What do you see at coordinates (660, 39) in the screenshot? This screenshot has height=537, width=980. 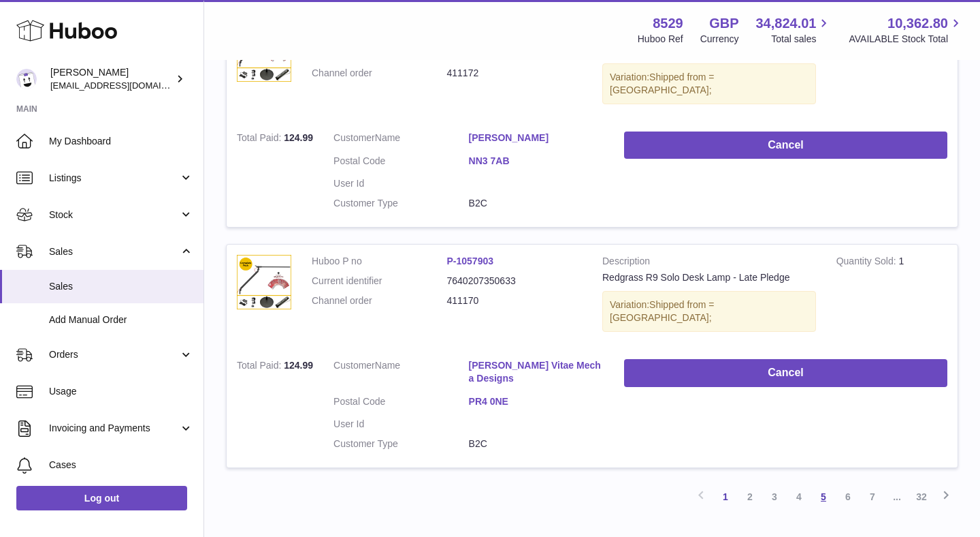 I see `div: Huboo Ref` at bounding box center [660, 39].